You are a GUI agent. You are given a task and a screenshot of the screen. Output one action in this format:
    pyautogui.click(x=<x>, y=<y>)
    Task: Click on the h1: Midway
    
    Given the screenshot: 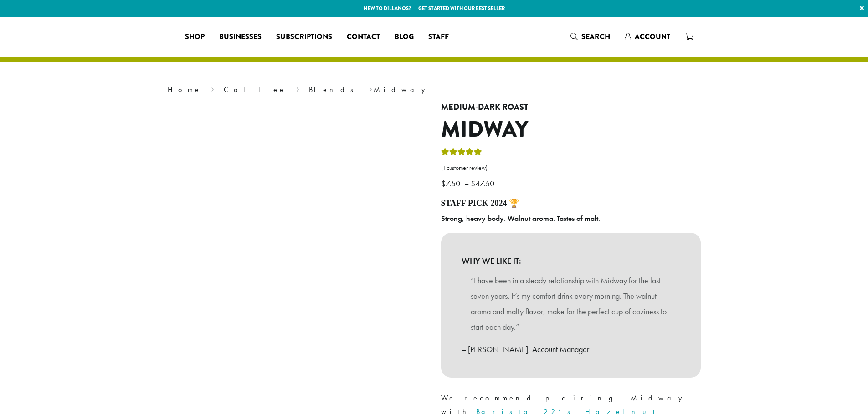 What is the action you would take?
    pyautogui.click(x=571, y=130)
    